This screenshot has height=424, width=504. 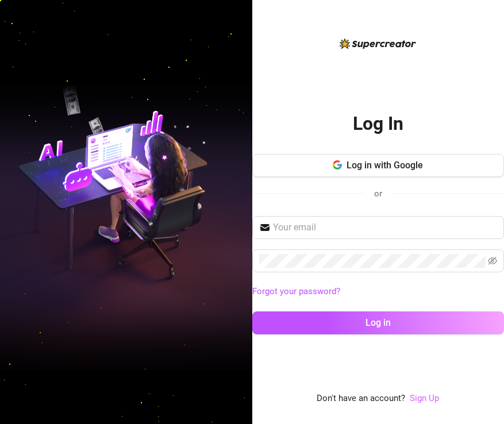 I want to click on span: eye-invisible, so click(x=492, y=261).